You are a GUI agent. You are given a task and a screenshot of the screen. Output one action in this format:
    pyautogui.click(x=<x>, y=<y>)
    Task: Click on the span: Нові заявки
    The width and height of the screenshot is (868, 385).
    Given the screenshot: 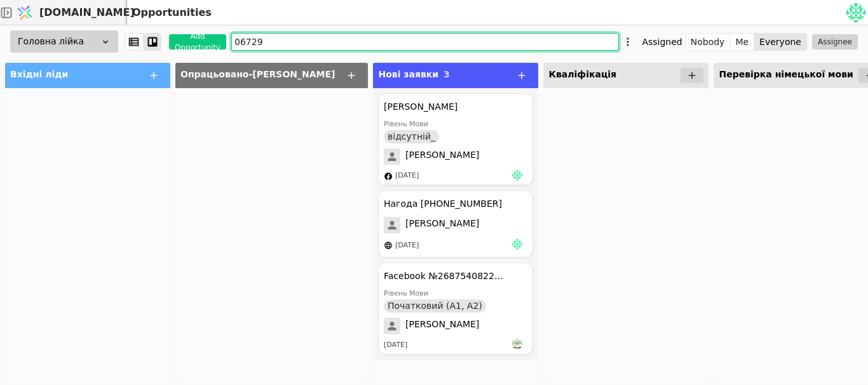 What is the action you would take?
    pyautogui.click(x=407, y=74)
    